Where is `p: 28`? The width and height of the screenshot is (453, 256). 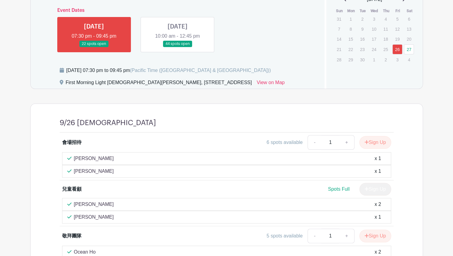
p: 28 is located at coordinates (339, 59).